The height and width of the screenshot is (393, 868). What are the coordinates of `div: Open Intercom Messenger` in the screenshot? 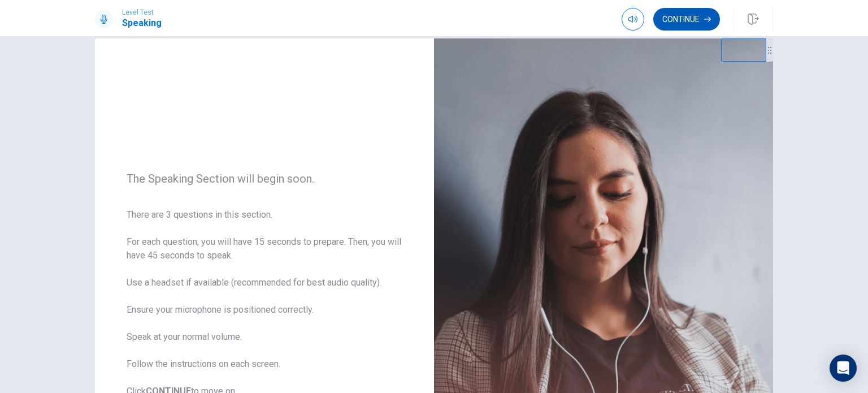 It's located at (843, 368).